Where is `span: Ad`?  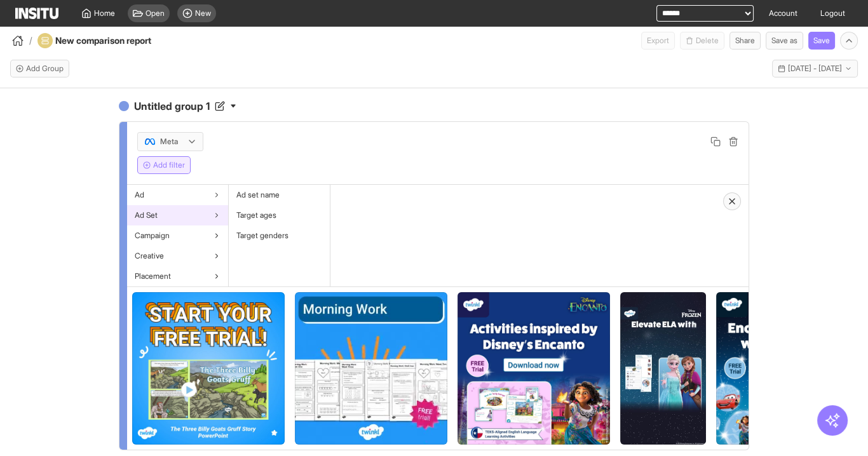 span: Ad is located at coordinates (139, 195).